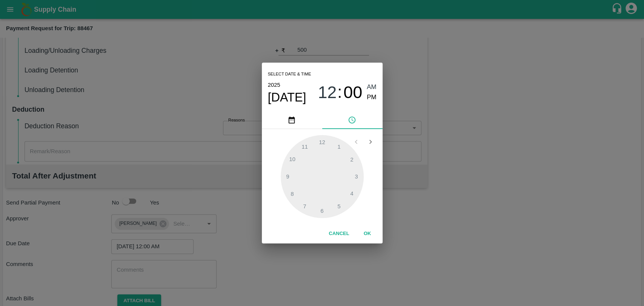  Describe the element at coordinates (274, 85) in the screenshot. I see `span: 2025` at that location.